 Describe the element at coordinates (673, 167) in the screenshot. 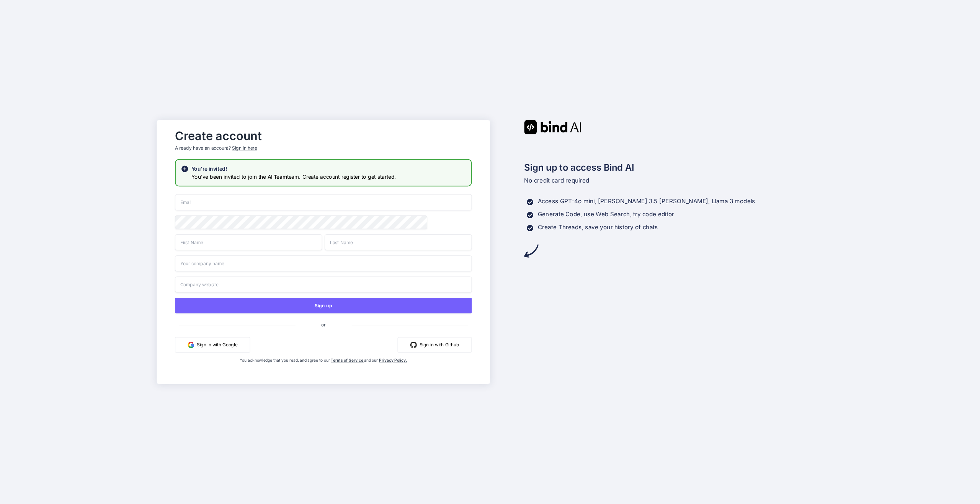

I see `h2: Sign up to access Bind AI` at that location.